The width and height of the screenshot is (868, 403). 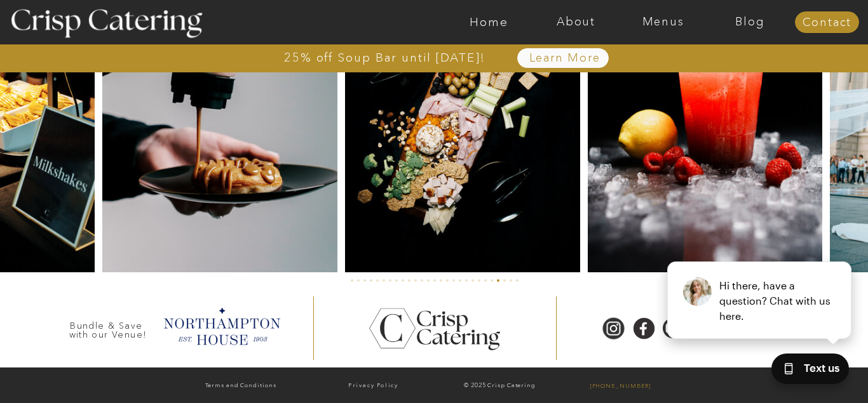 I want to click on div: Hi there, have a question? Chat with us here., so click(x=120, y=97).